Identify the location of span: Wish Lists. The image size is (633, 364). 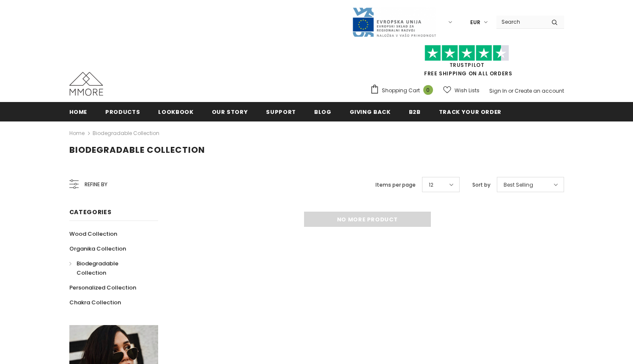
(467, 91).